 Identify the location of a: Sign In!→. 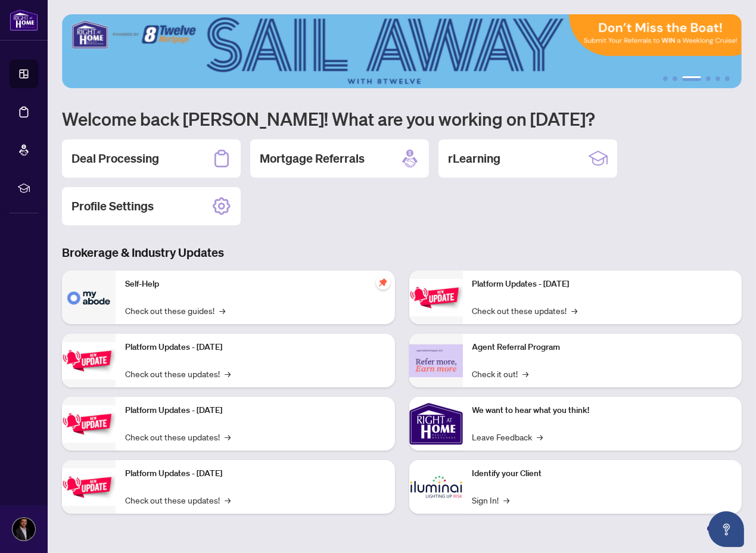
(491, 500).